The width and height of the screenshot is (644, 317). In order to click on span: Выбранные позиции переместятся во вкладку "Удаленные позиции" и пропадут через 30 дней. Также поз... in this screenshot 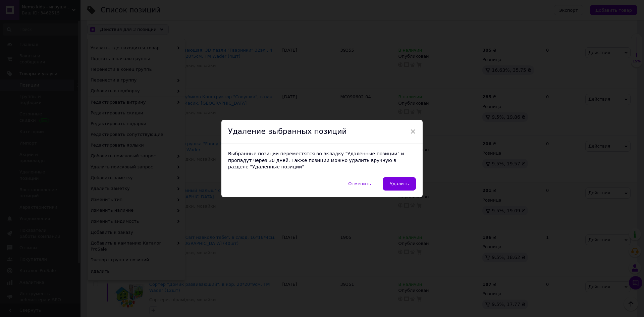, I will do `click(316, 160)`.